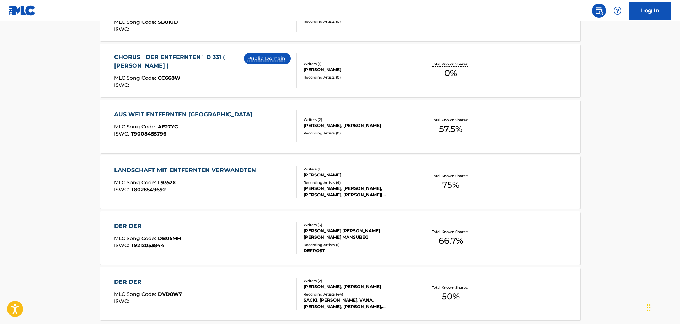 The width and height of the screenshot is (680, 324). Describe the element at coordinates (450, 296) in the screenshot. I see `span: 50 %` at that location.